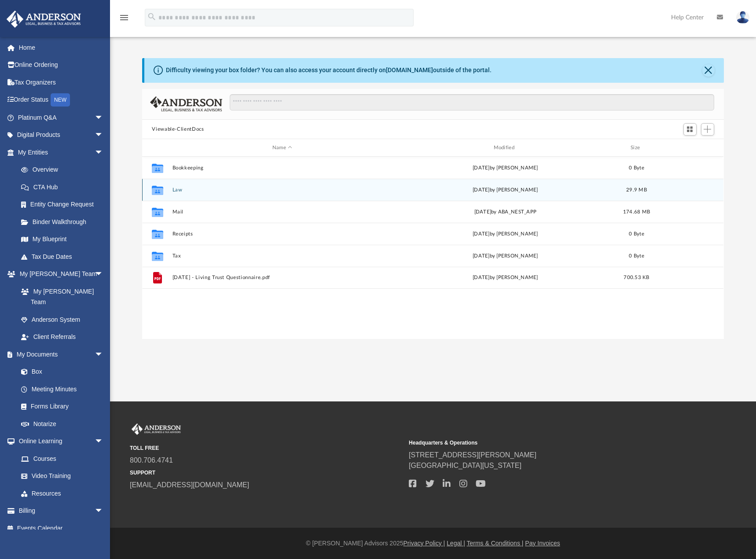 The width and height of the screenshot is (756, 559). I want to click on a: Binder Walkthrough, so click(64, 221).